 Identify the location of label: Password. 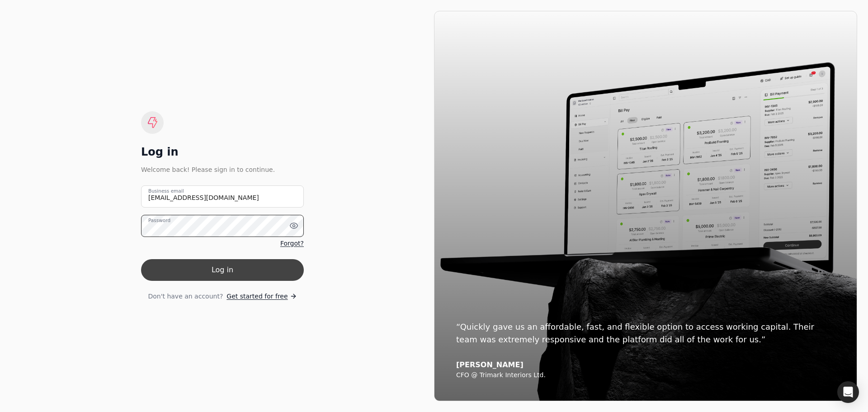
(159, 220).